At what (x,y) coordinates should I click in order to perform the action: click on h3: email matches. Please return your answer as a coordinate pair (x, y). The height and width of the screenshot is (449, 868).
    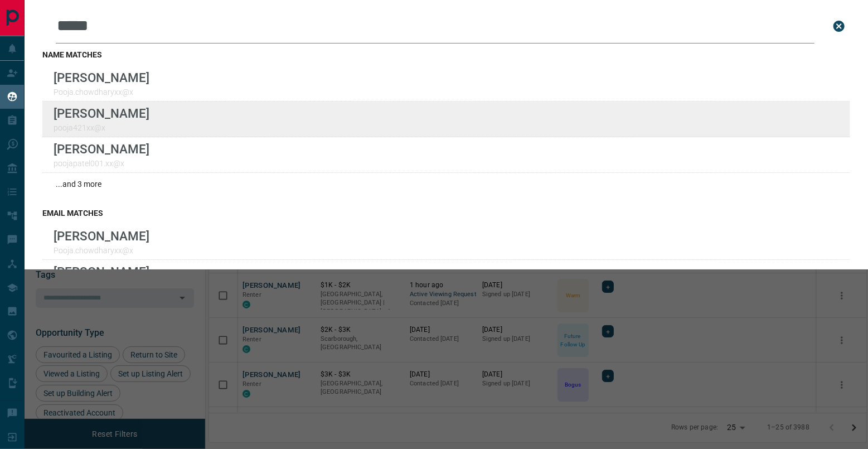
    Looking at the image, I should click on (446, 213).